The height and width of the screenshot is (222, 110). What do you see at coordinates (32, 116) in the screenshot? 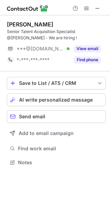
I see `span: Send email` at bounding box center [32, 116].